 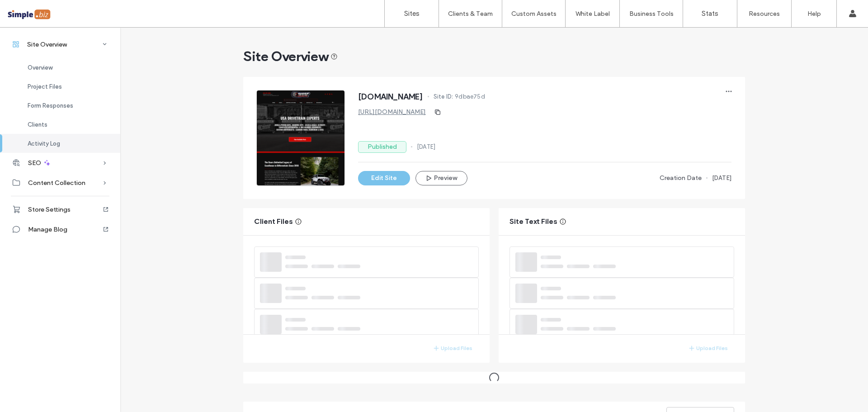 What do you see at coordinates (274, 221) in the screenshot?
I see `span: Client Files` at bounding box center [274, 221].